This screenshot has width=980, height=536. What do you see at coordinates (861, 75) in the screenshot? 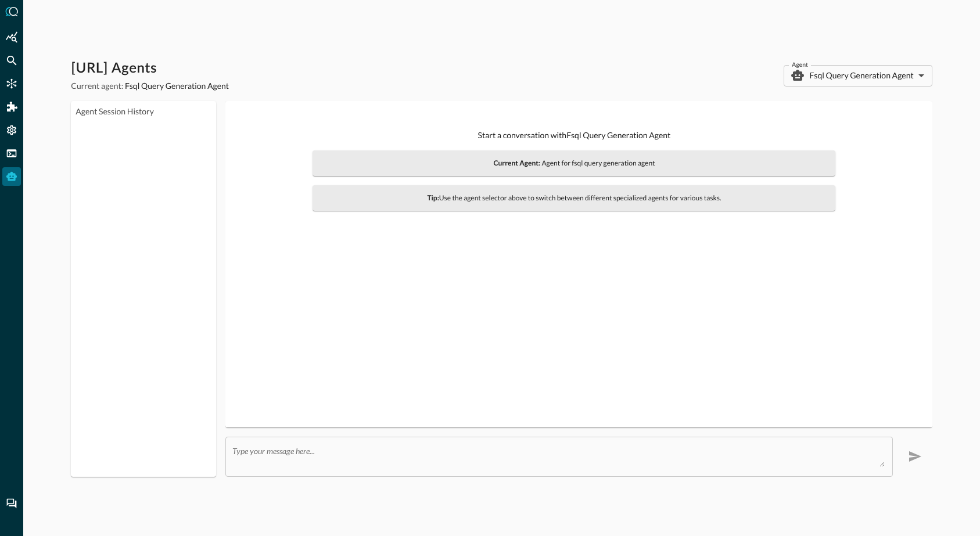
I see `p: Fsql Query Generation Agent` at bounding box center [861, 75].